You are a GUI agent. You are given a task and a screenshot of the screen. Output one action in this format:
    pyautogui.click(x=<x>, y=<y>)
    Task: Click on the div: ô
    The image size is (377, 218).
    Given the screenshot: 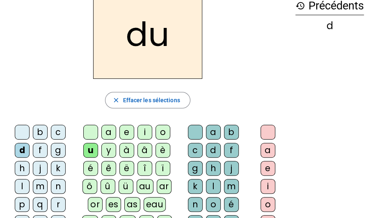 What is the action you would take?
    pyautogui.click(x=90, y=186)
    